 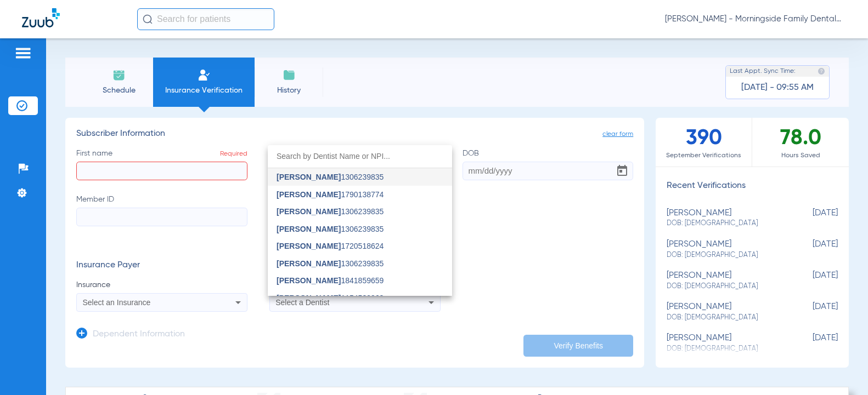 I want to click on span: 1790138774, so click(x=330, y=195).